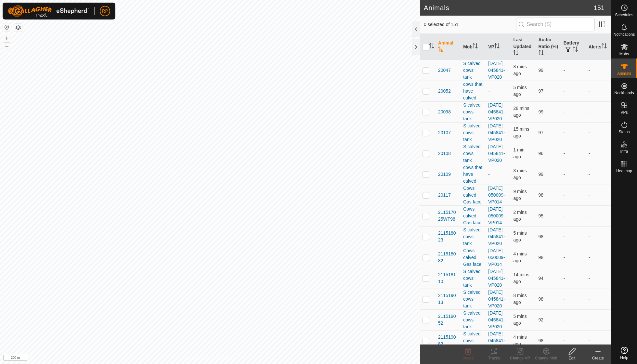 This screenshot has width=637, height=364. Describe the element at coordinates (624, 132) in the screenshot. I see `span: Status` at that location.